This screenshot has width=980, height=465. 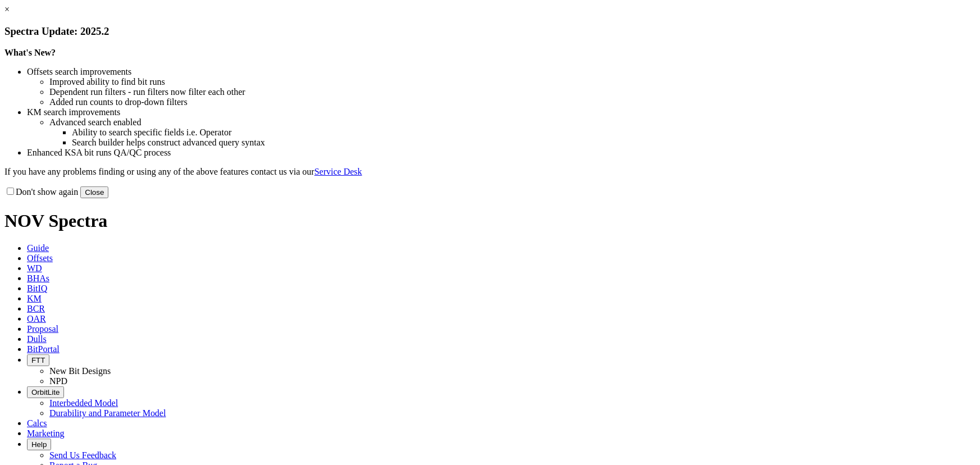 I want to click on span: Calcs, so click(x=37, y=423).